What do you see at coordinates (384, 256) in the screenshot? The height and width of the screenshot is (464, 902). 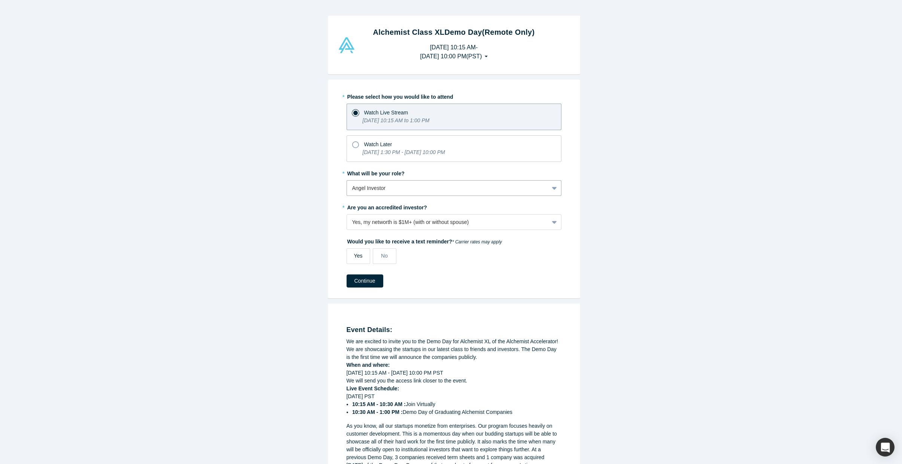 I see `span: No` at bounding box center [384, 256].